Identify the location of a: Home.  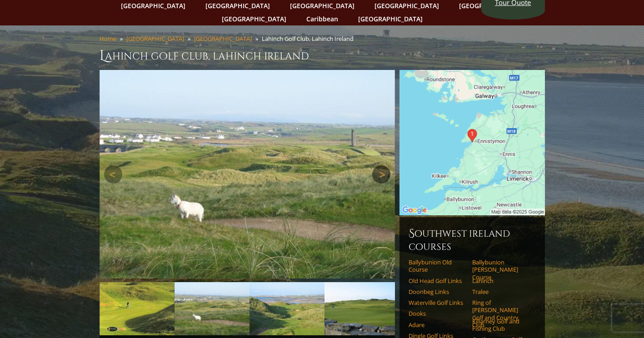
(108, 39).